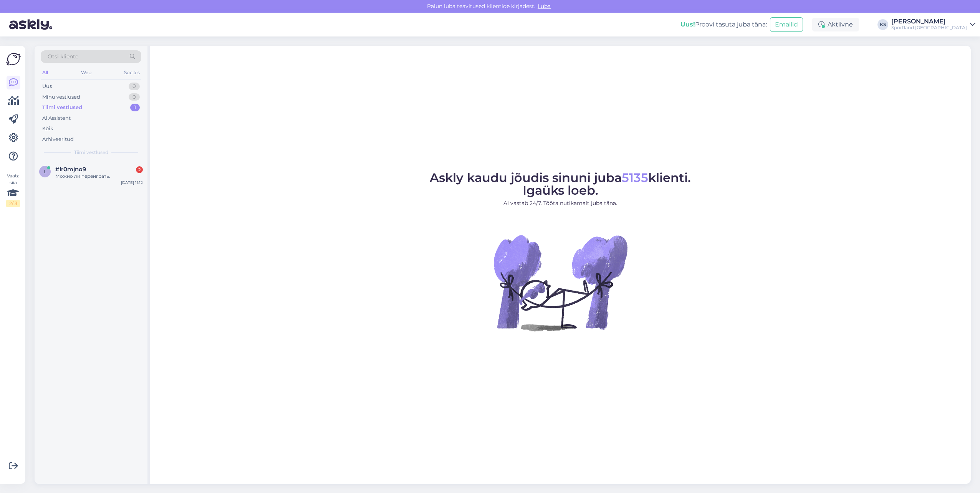  What do you see at coordinates (139, 170) in the screenshot?
I see `div: 2` at bounding box center [139, 170].